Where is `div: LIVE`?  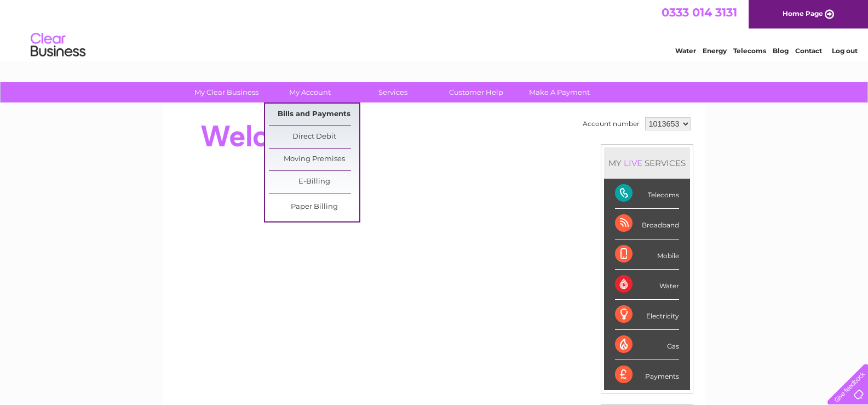 div: LIVE is located at coordinates (633, 162).